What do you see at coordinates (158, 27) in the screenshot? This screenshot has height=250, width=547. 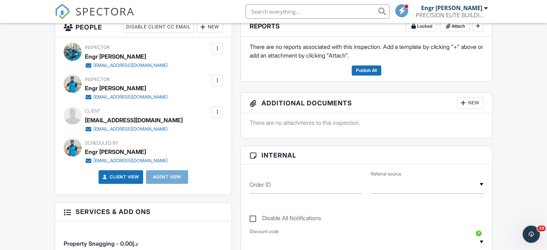 I see `div: Disable Client CC Email` at bounding box center [158, 27].